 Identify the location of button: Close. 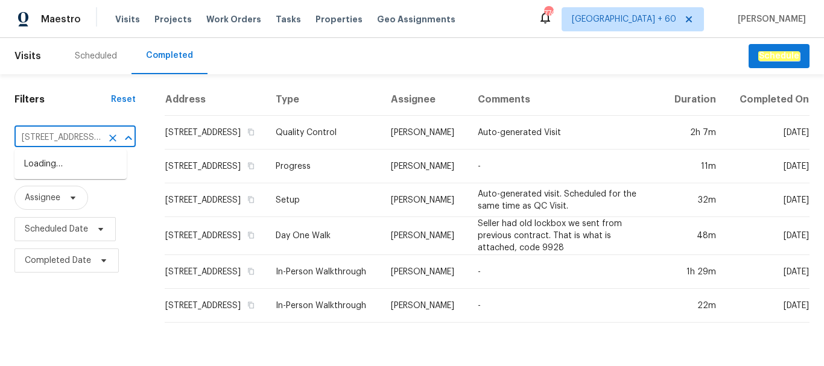
(128, 138).